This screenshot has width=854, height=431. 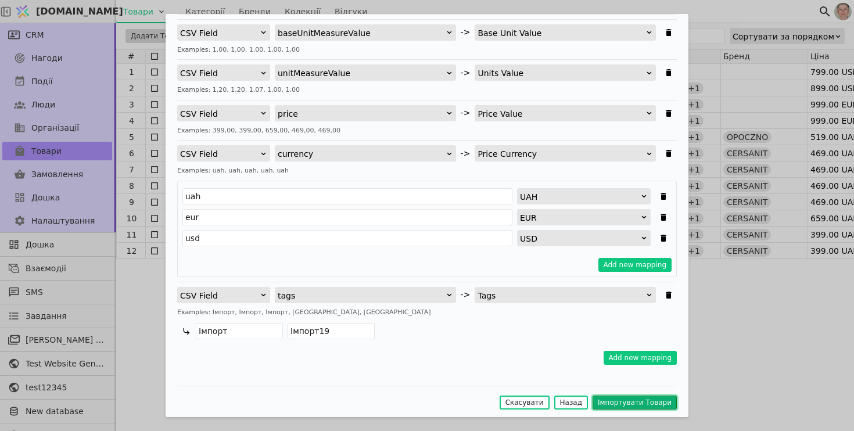 I want to click on div: Price Currency, so click(x=561, y=154).